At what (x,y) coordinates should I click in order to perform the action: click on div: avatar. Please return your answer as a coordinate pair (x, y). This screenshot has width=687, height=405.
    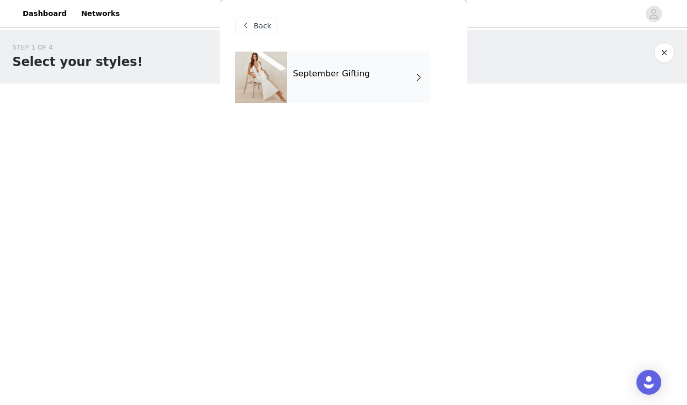
    Looking at the image, I should click on (653, 14).